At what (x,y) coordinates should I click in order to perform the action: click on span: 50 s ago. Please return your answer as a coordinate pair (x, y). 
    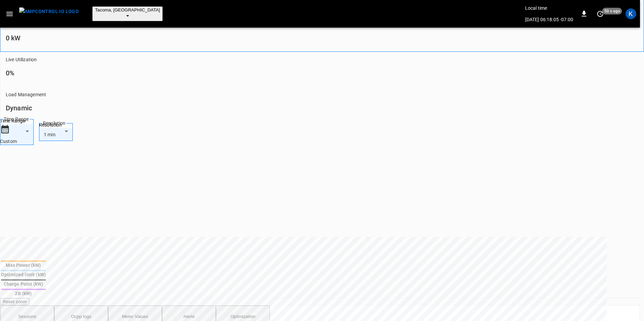
    Looking at the image, I should click on (612, 11).